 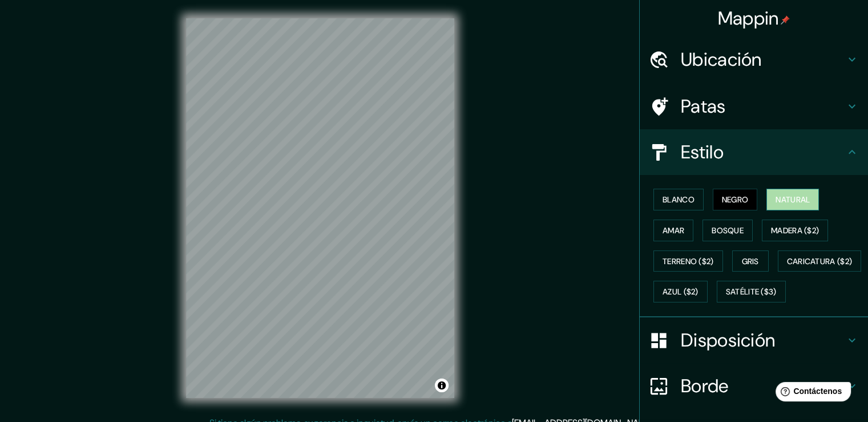 What do you see at coordinates (722, 60) in the screenshot?
I see `font: Ubicación` at bounding box center [722, 60].